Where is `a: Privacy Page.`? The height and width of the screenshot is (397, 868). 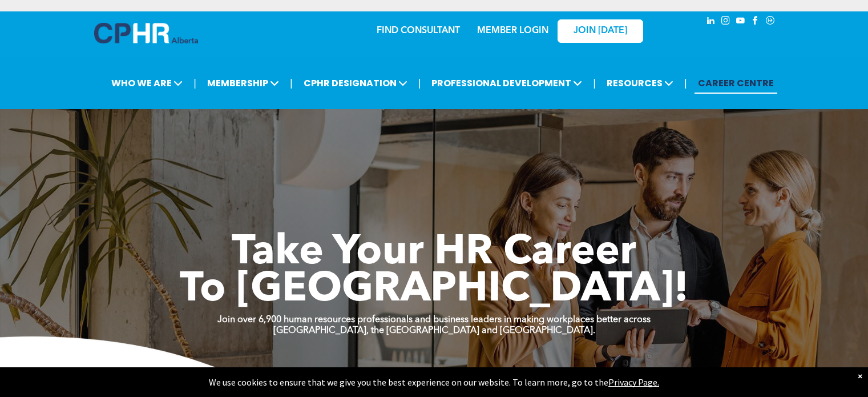
a: Privacy Page. is located at coordinates (633, 382).